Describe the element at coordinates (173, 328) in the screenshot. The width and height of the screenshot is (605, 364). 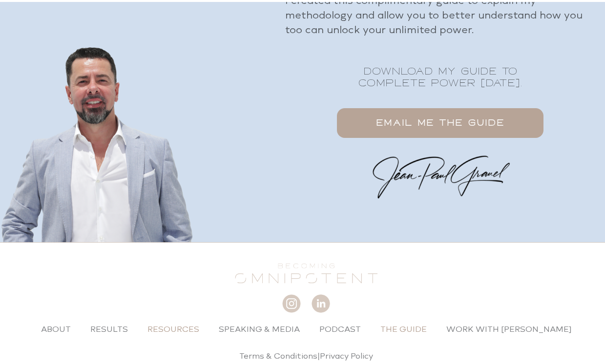
I see `a: Resources` at that location.